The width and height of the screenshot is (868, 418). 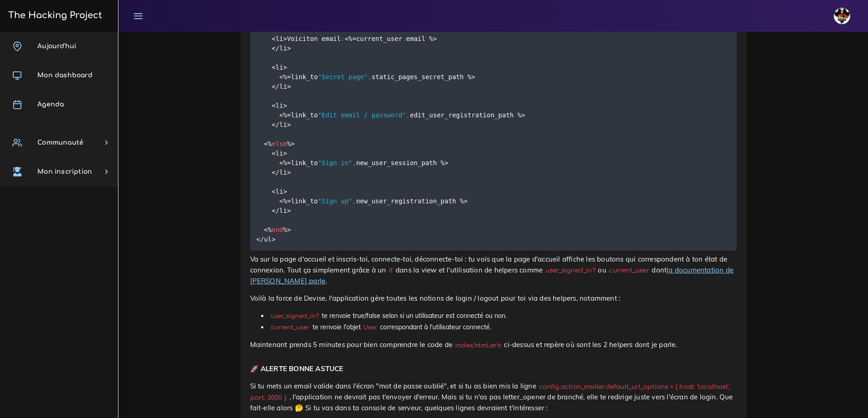 What do you see at coordinates (50, 104) in the screenshot?
I see `span: Agenda` at bounding box center [50, 104].